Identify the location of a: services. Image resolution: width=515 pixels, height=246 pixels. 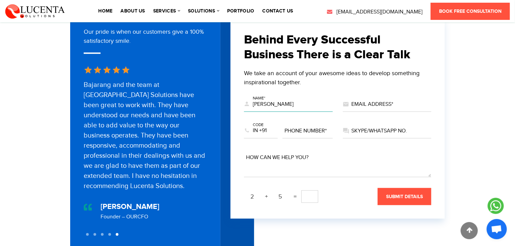
(166, 11).